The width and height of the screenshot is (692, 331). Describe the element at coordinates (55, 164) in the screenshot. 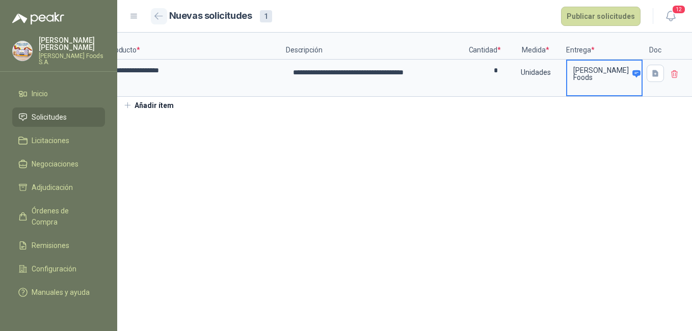

I see `span: Negociaciones` at that location.